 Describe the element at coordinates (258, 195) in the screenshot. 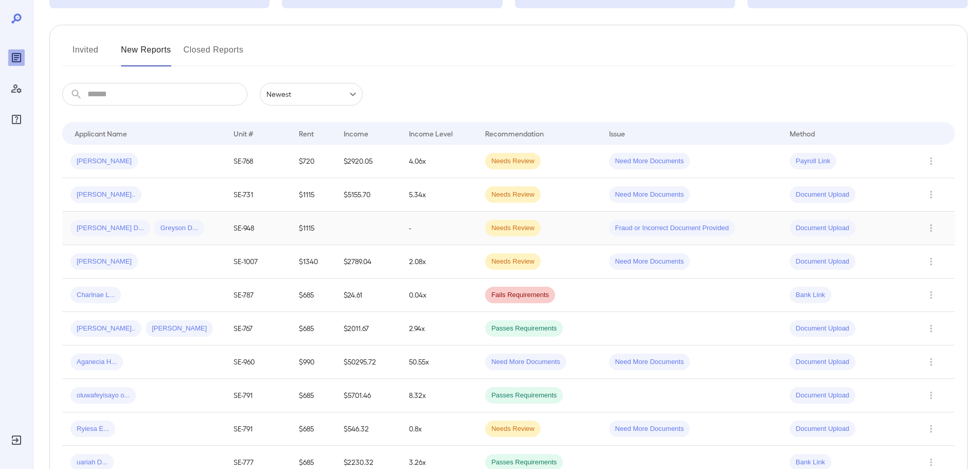

I see `td: SE-731` at that location.